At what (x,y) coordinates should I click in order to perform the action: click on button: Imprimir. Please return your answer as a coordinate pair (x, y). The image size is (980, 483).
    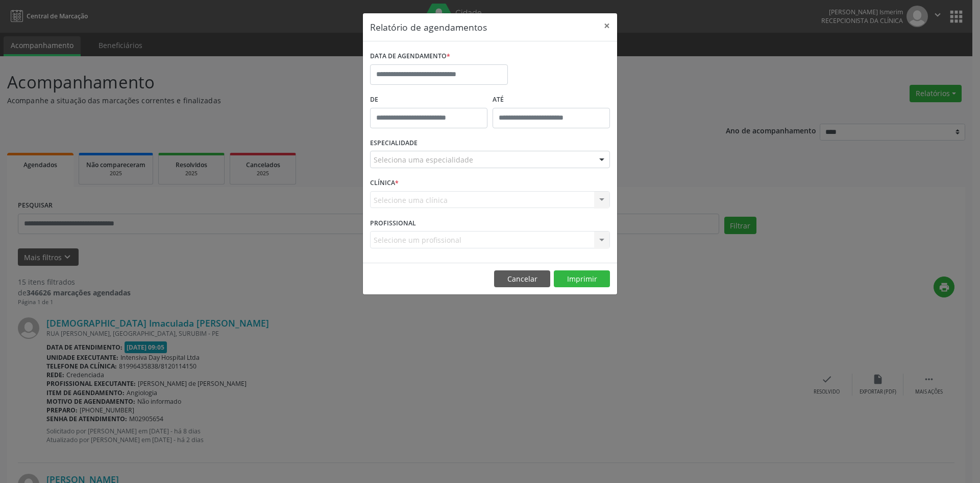
    Looking at the image, I should click on (582, 279).